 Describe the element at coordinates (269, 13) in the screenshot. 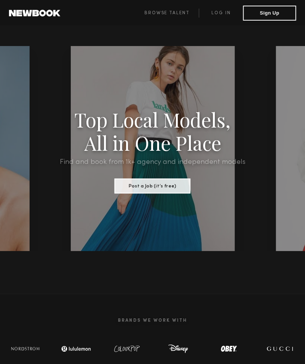

I see `button: Sign Up` at that location.